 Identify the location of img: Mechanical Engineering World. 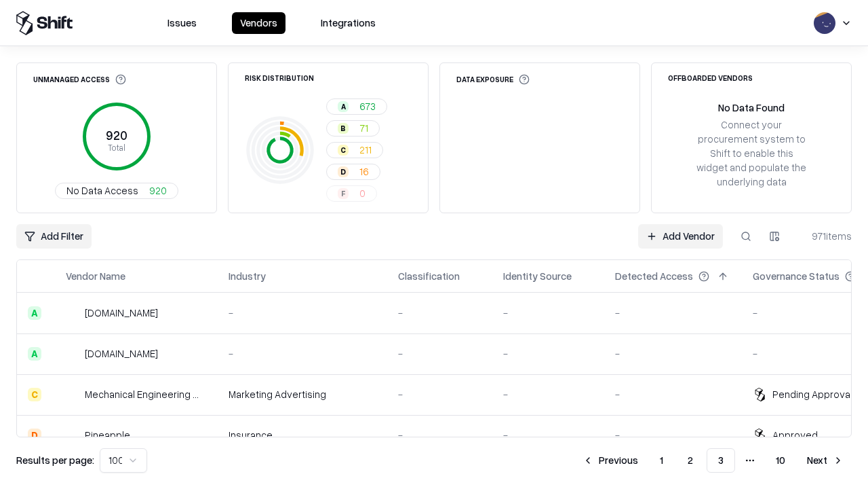
(73, 394).